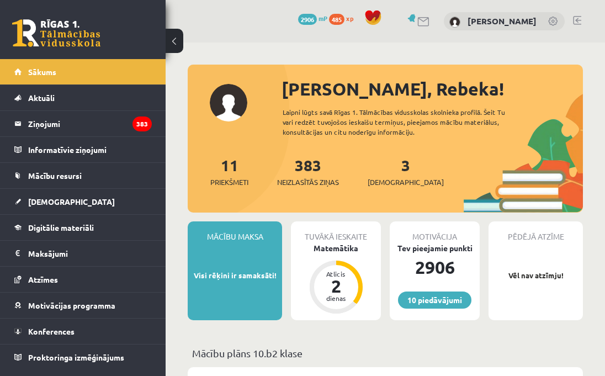 This screenshot has height=376, width=605. I want to click on div: Pēdējā atzīme, so click(535, 232).